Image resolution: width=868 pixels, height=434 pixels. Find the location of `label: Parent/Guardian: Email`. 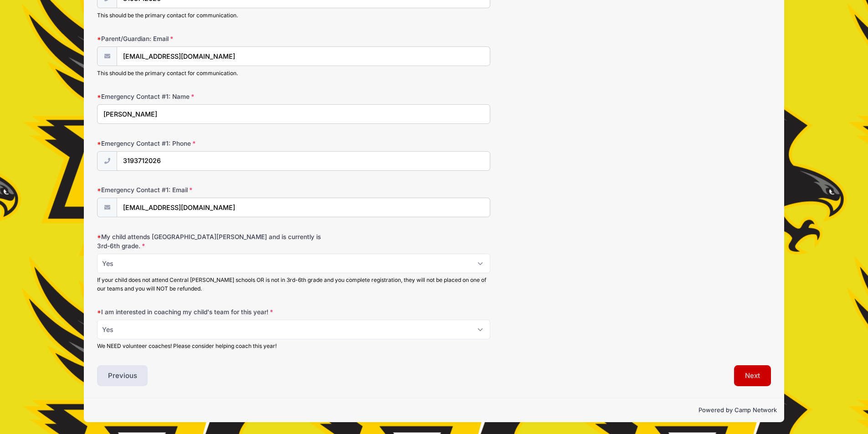

label: Parent/Guardian: Email is located at coordinates (209, 39).